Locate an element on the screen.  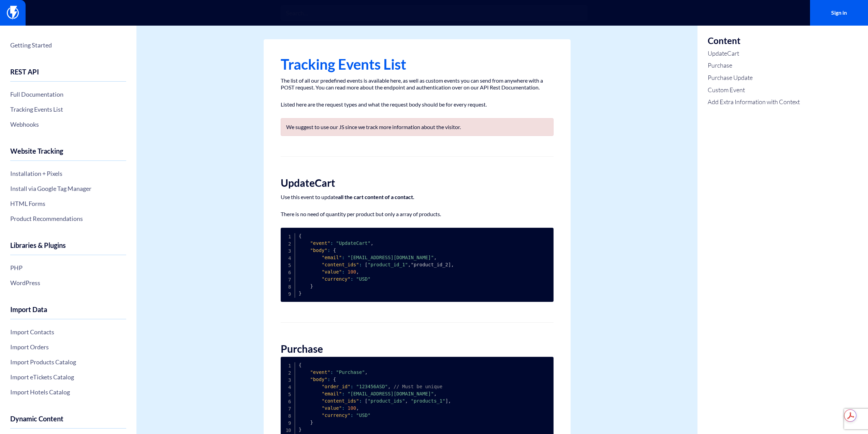
span: "product_id_1" is located at coordinates (388, 265).